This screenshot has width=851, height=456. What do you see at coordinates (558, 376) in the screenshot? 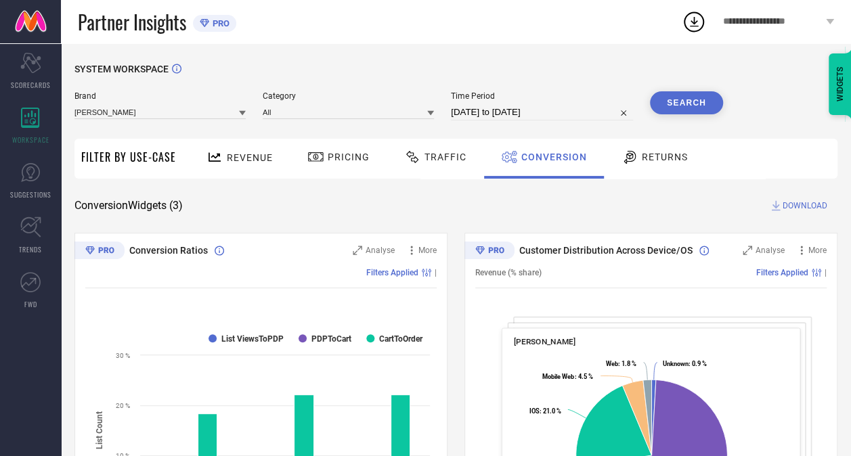
I see `tspan: Mobile Web` at bounding box center [558, 376].